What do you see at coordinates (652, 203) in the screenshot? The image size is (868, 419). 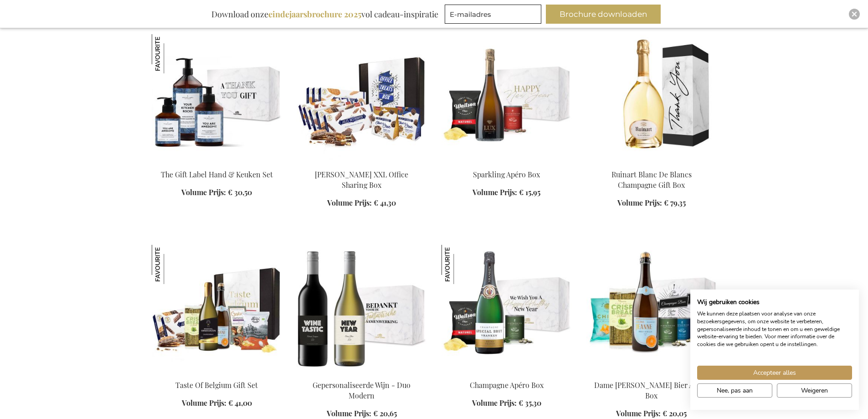 I see `a: Volume Prijs: € 79,35` at bounding box center [652, 203].